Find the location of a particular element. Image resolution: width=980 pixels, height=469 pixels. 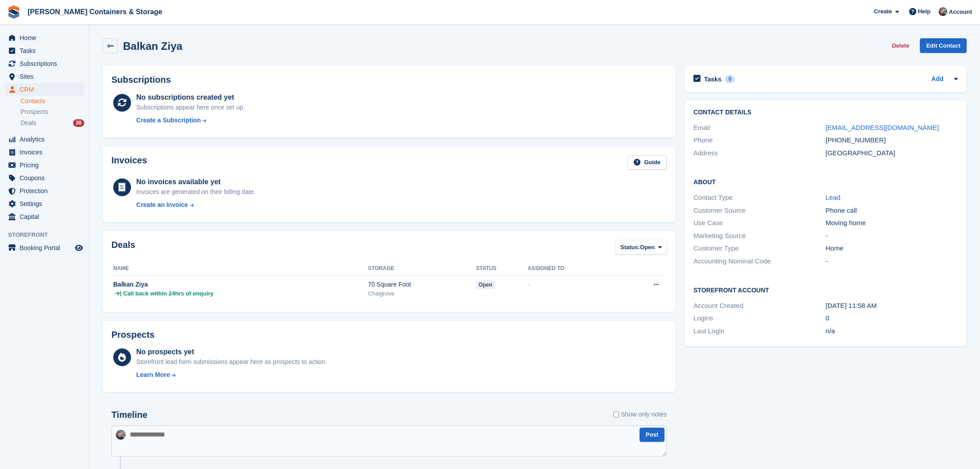

h2: Contact Details is located at coordinates (826, 112).